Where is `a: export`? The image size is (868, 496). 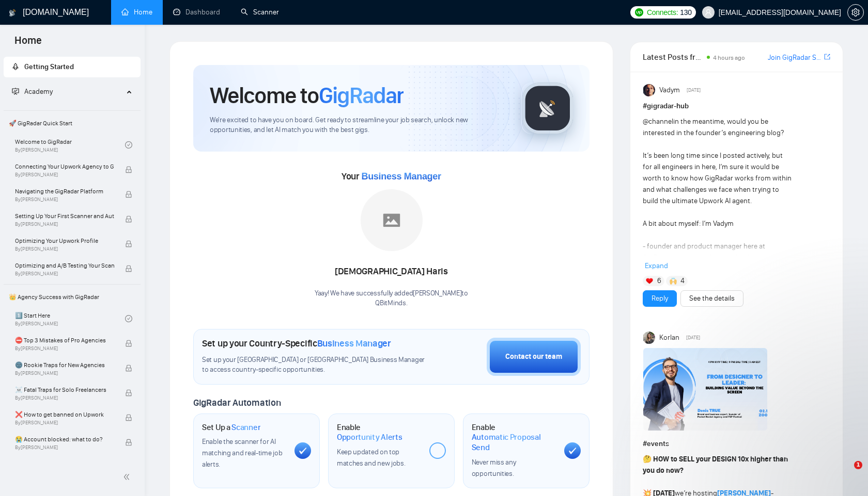 a: export is located at coordinates (827, 57).